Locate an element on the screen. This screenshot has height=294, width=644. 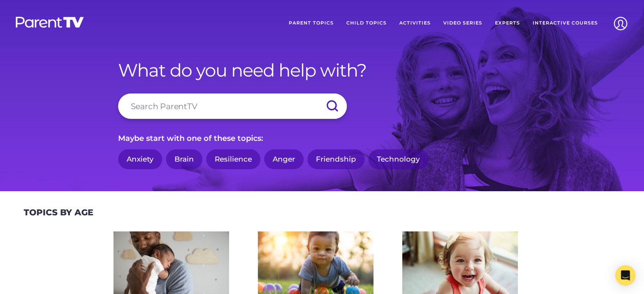
a: Resilience is located at coordinates (233, 159).